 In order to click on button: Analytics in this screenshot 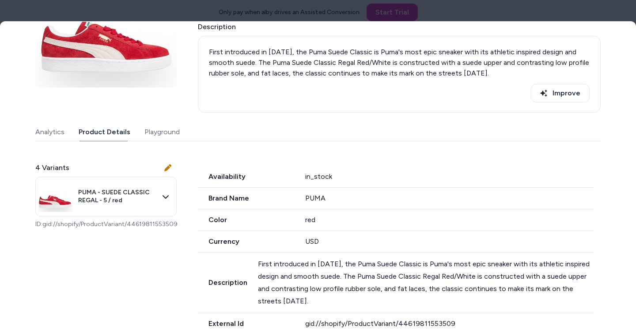, I will do `click(50, 132)`.